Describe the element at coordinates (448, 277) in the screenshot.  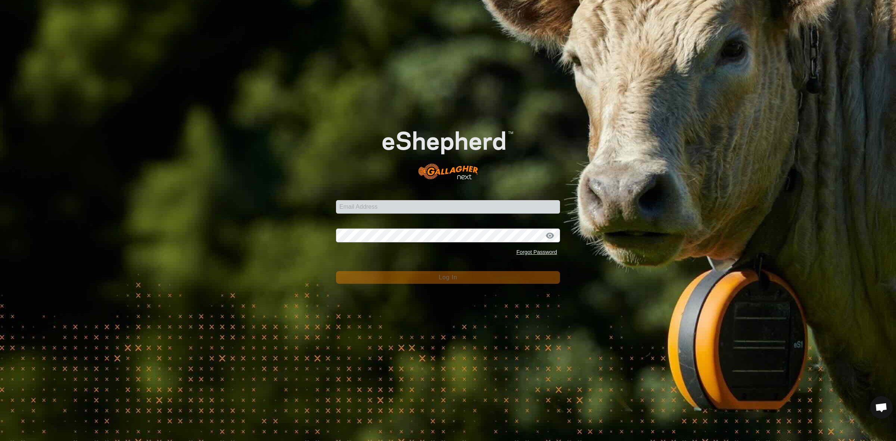
I see `button: Log In` at that location.